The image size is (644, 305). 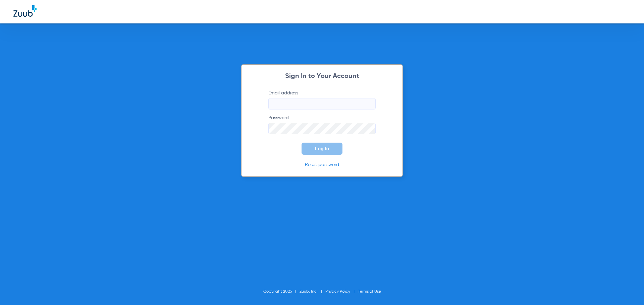 What do you see at coordinates (322, 149) in the screenshot?
I see `button: Log In` at bounding box center [322, 149].